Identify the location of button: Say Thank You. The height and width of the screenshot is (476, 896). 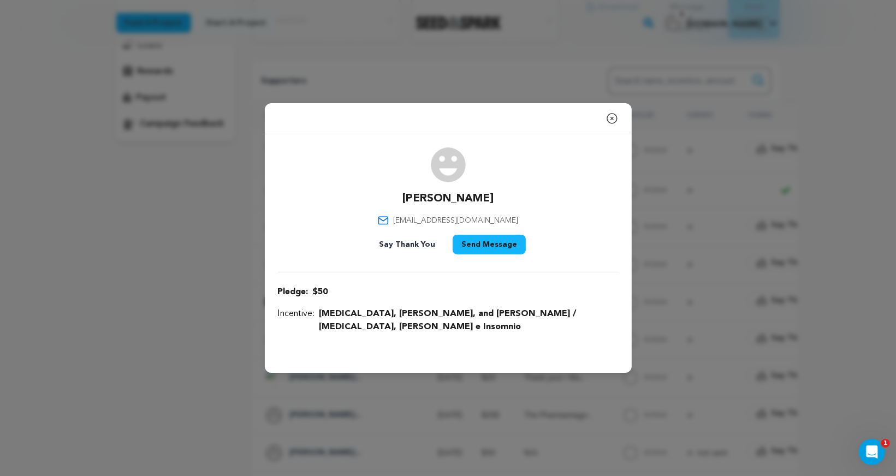
(407, 245).